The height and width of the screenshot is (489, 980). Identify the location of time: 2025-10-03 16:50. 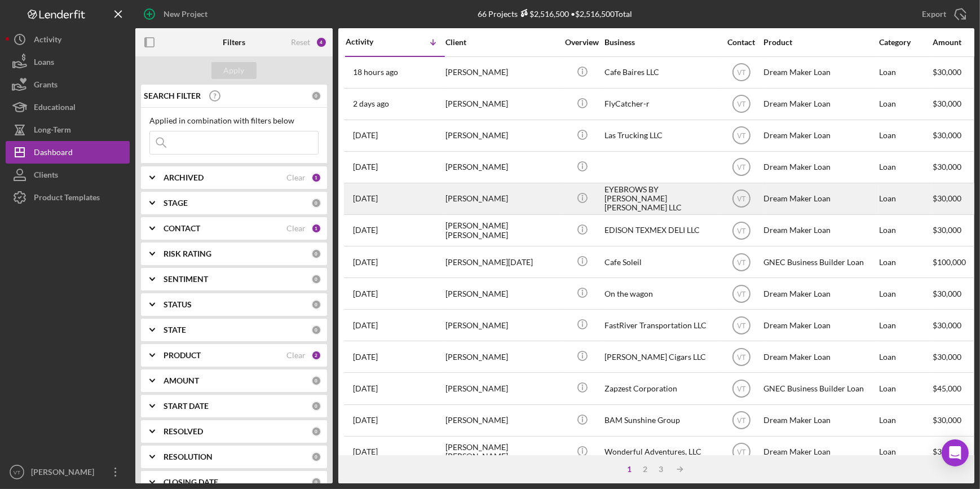
(365, 199).